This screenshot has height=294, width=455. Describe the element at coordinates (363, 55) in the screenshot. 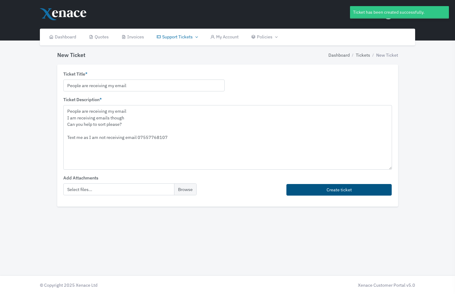

I see `a: Tickets` at that location.